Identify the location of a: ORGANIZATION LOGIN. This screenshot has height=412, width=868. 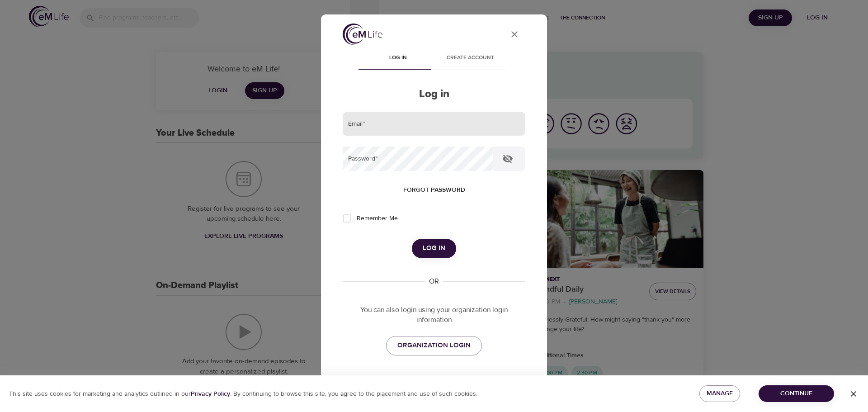
(434, 345).